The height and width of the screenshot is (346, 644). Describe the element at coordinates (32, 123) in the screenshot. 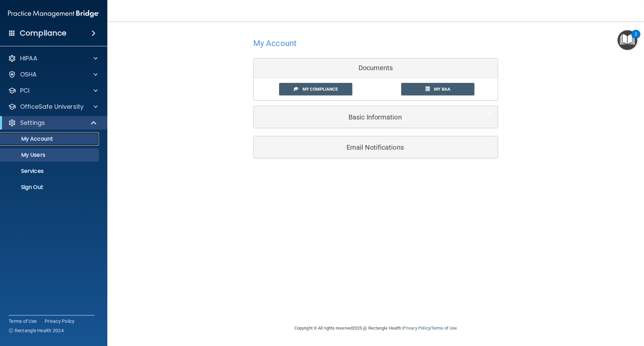

I see `p: Settings` at that location.